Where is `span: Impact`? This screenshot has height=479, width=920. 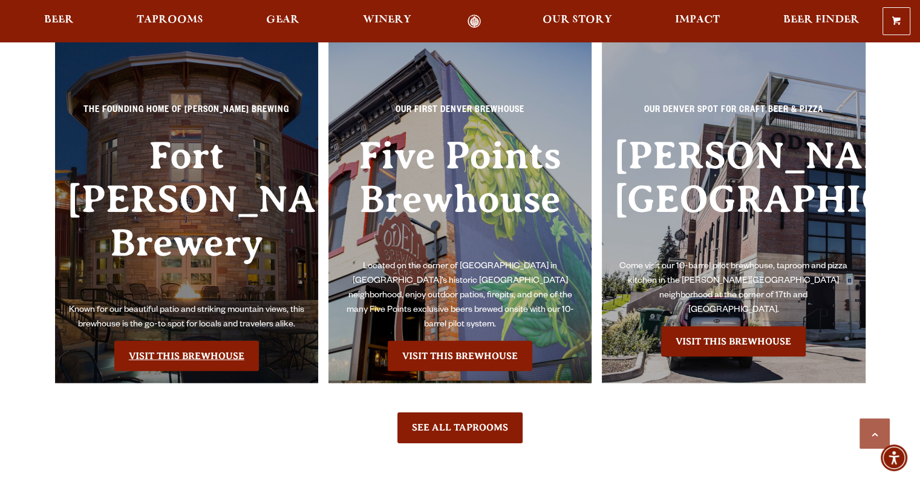 span: Impact is located at coordinates (698, 20).